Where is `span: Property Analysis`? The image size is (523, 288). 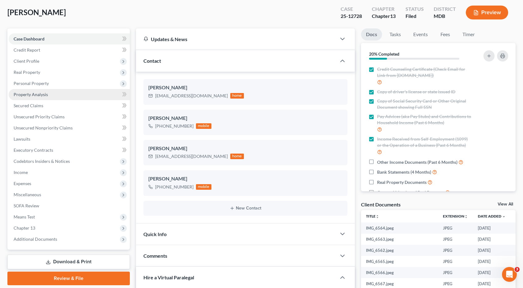
span: Property Analysis is located at coordinates (31, 94).